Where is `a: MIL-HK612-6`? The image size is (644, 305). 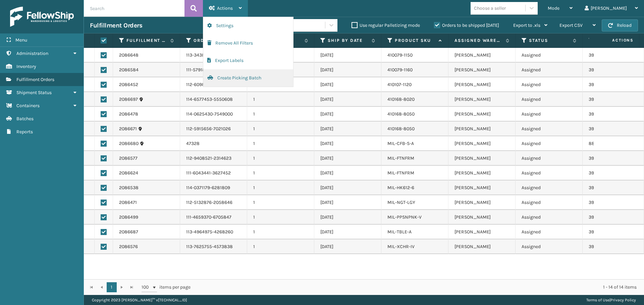 a: MIL-HK612-6 is located at coordinates (401, 188).